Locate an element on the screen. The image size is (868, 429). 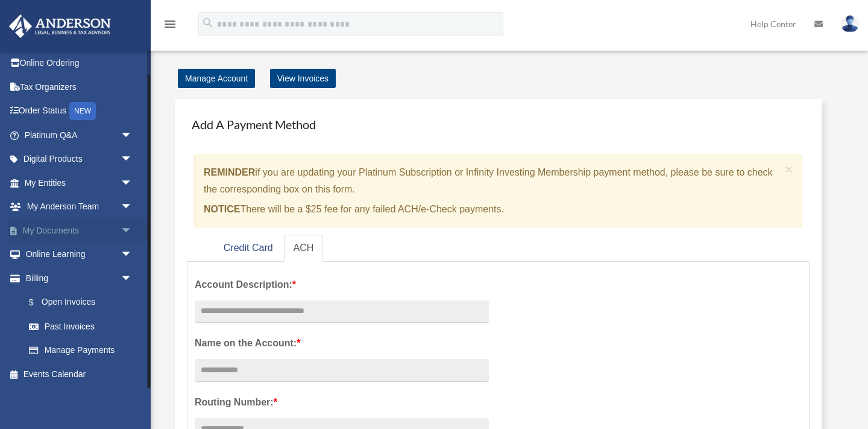
img: User Pic is located at coordinates (850, 23).